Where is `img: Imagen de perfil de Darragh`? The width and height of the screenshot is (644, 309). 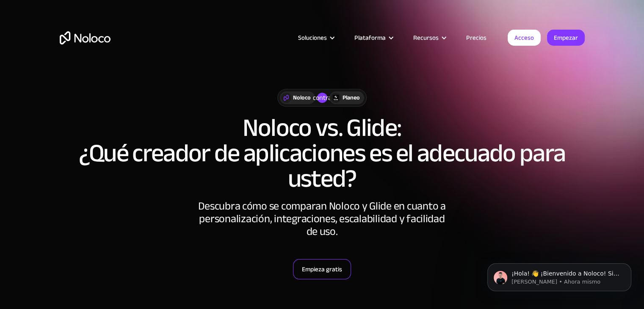
img: Imagen de perfil de Darragh is located at coordinates (26, 32).